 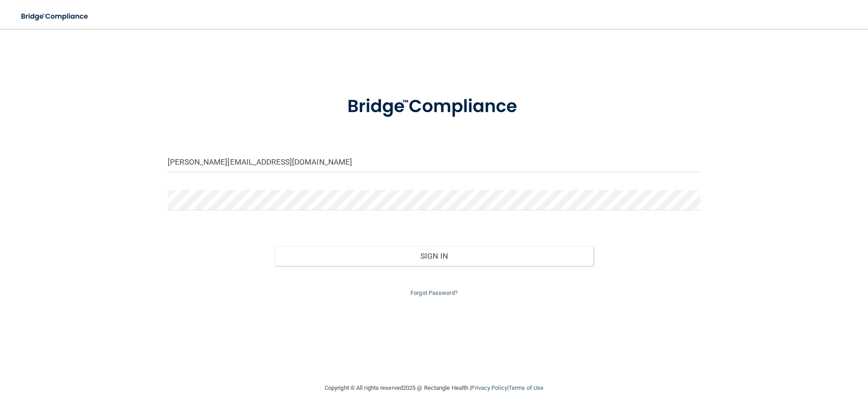 I want to click on a: Terms of Use, so click(x=526, y=388).